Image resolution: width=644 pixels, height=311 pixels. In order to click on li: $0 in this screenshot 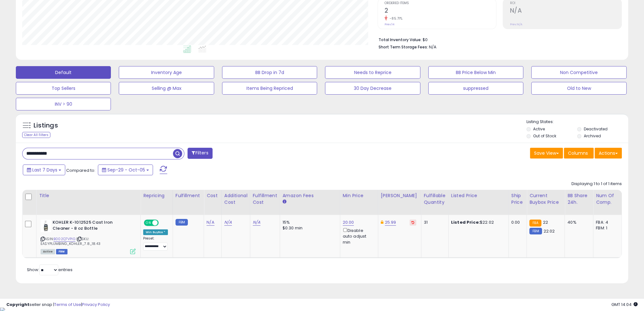, I will do `click(498, 39)`.